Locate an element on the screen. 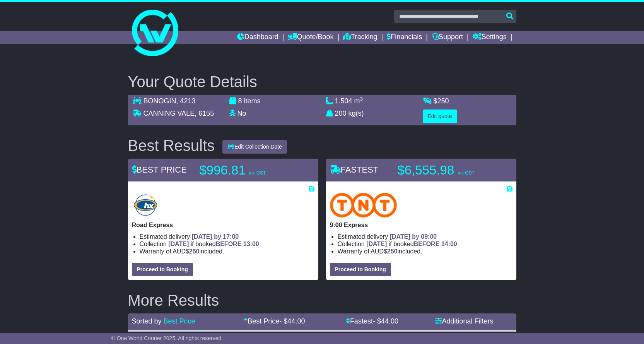 The image size is (644, 344). span: items is located at coordinates (252, 101).